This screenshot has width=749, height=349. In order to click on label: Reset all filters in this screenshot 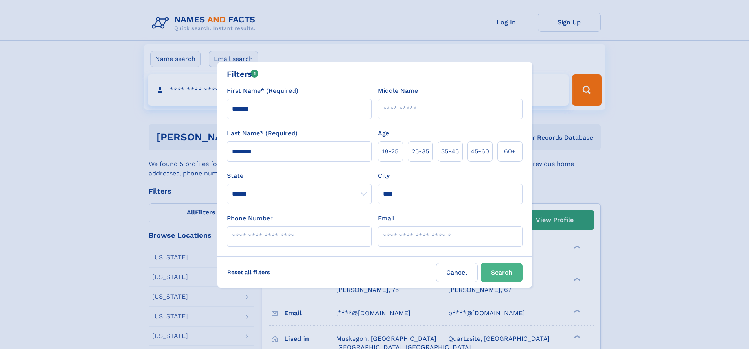, I will do `click(249, 272)`.